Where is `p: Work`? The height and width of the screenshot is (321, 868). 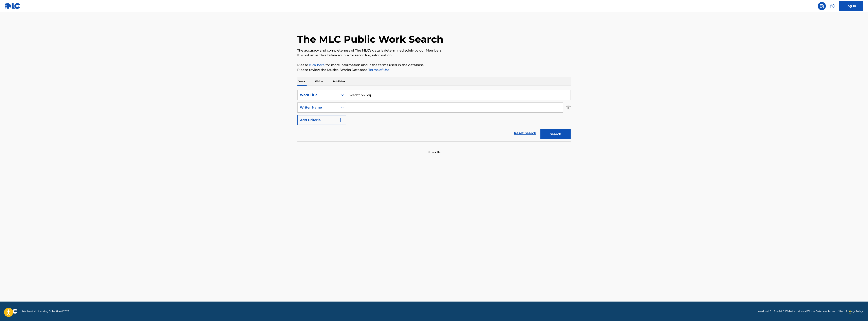 p: Work is located at coordinates (302, 82).